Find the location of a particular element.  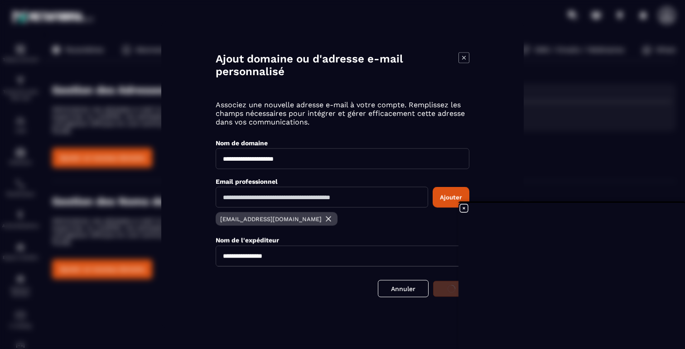

h4: Ajout domaine ou d'adresse e-mail personnalisé is located at coordinates (337, 65).